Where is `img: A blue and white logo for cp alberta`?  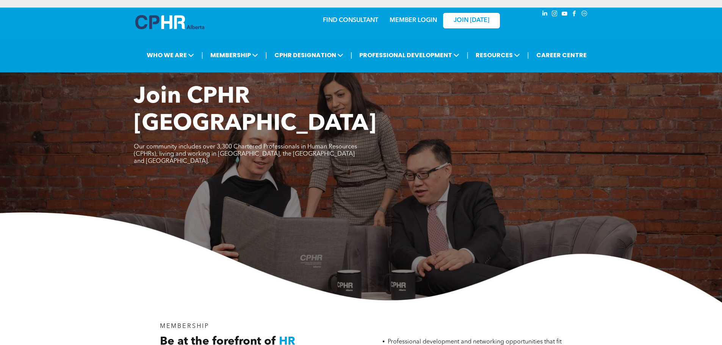 img: A blue and white logo for cp alberta is located at coordinates (170, 22).